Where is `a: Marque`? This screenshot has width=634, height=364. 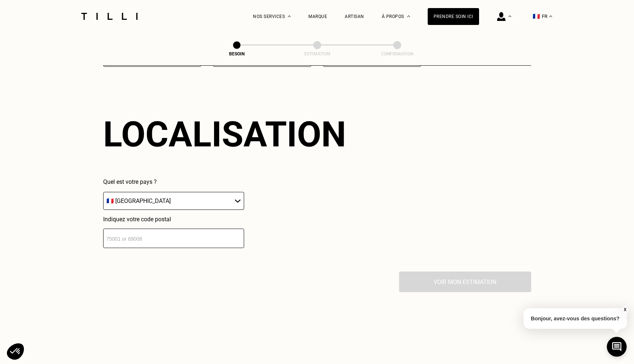 a: Marque is located at coordinates (318, 16).